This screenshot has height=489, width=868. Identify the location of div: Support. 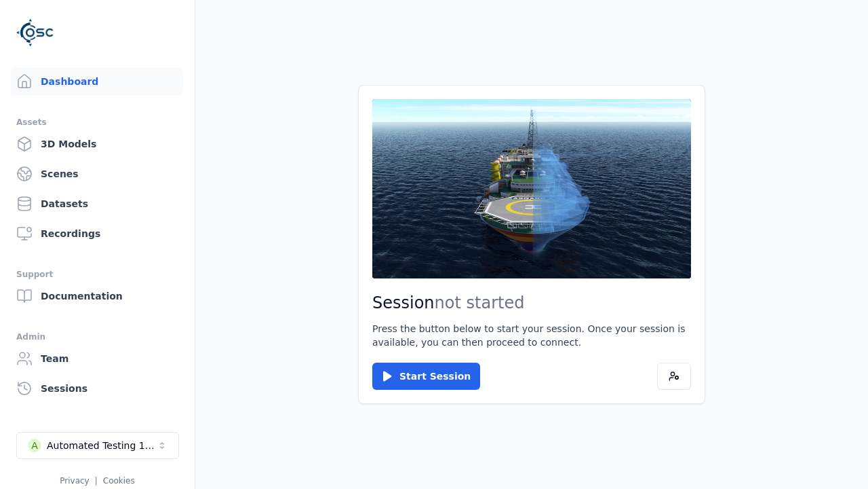
(97, 274).